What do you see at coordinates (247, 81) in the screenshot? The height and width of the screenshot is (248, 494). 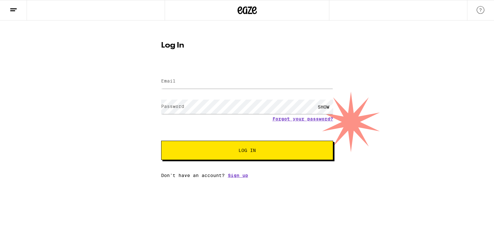 I see `input: Email` at bounding box center [247, 81].